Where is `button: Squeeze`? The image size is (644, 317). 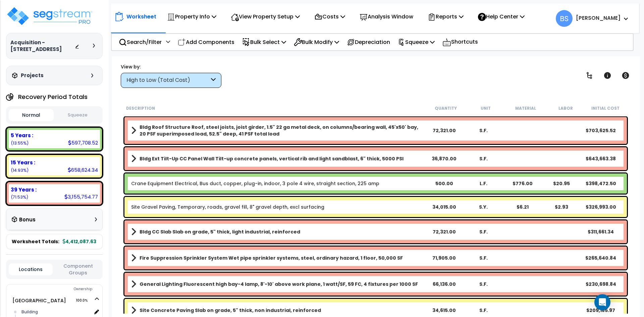 button: Squeeze is located at coordinates (78, 115).